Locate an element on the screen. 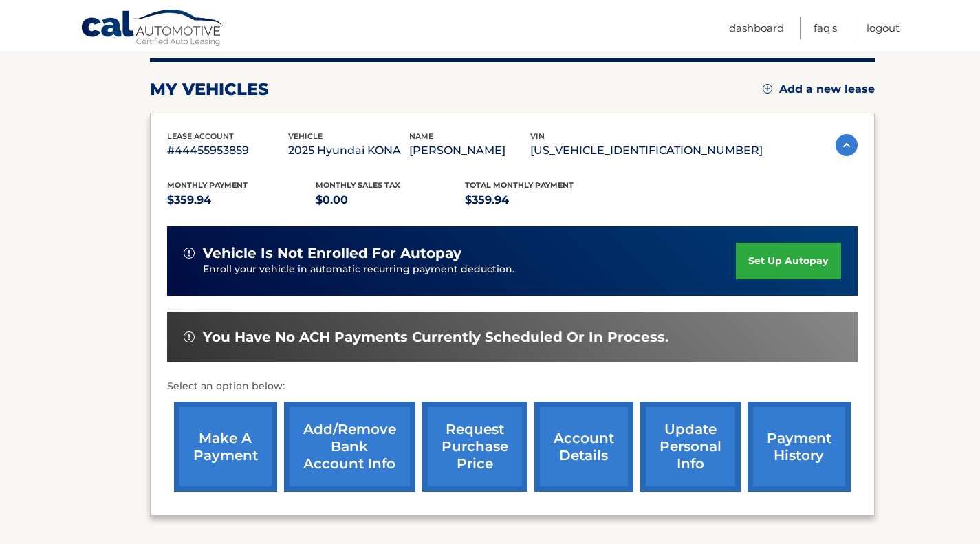 This screenshot has height=544, width=980. p: $0.00 is located at coordinates (390, 200).